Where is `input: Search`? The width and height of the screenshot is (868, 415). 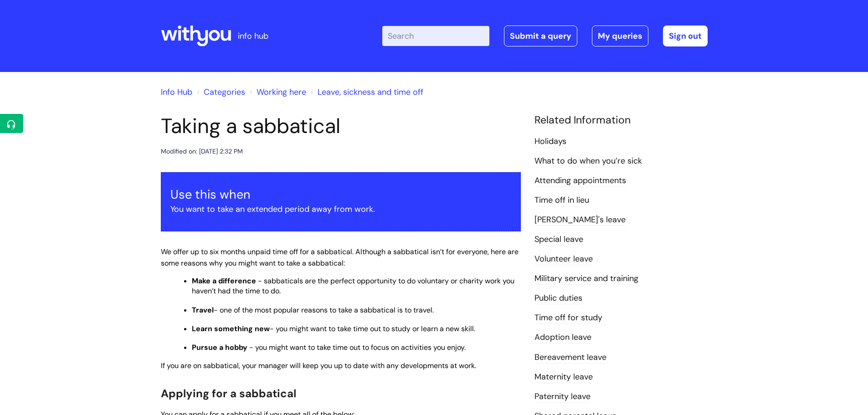
input: Search is located at coordinates (435, 36).